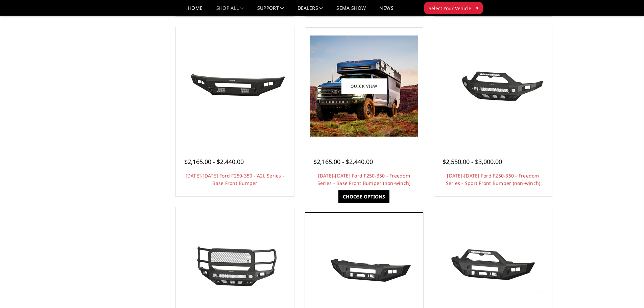  Describe the element at coordinates (235, 86) in the screenshot. I see `img: 2023-2025 Ford F250-350 - A2L Series - Base Front Bumper` at that location.